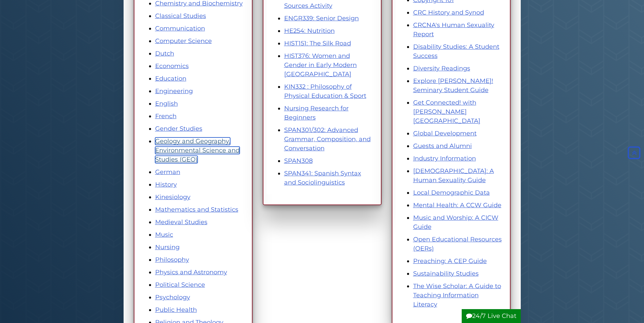 This screenshot has width=644, height=323. What do you see at coordinates (321, 19) in the screenshot?
I see `a: ENGR339: Senior Design` at bounding box center [321, 19].